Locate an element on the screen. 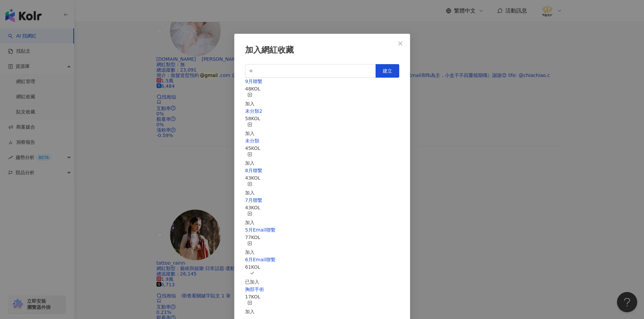 This screenshot has width=644, height=319. div: 77 KOL is located at coordinates (322, 237).